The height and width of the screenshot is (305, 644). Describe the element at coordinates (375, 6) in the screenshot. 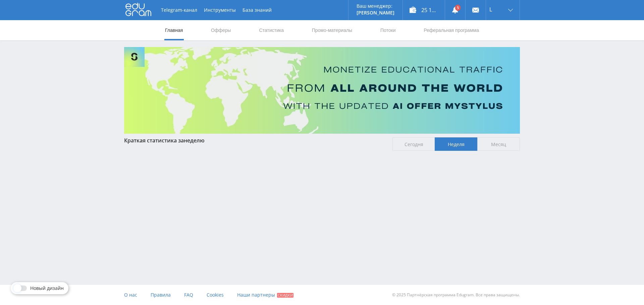

I see `p: Ваш менеджер:` at that location.